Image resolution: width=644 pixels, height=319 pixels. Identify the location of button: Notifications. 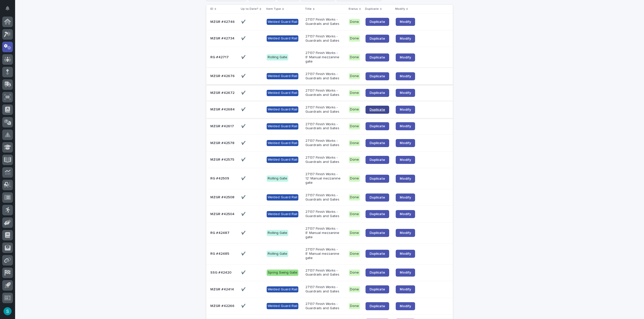
(8, 8).